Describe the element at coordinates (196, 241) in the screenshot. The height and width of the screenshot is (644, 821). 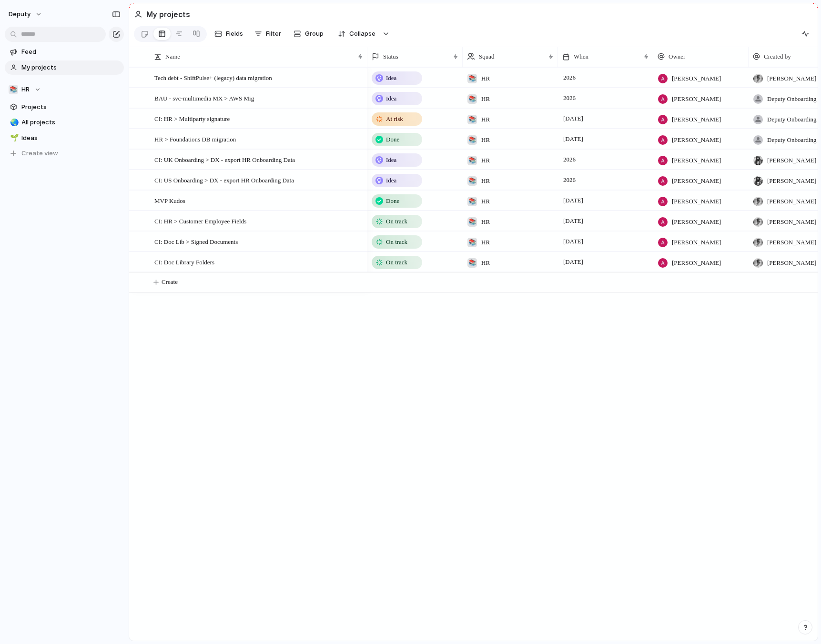
I see `span: CI: Doc Lib > Signed Documents` at that location.